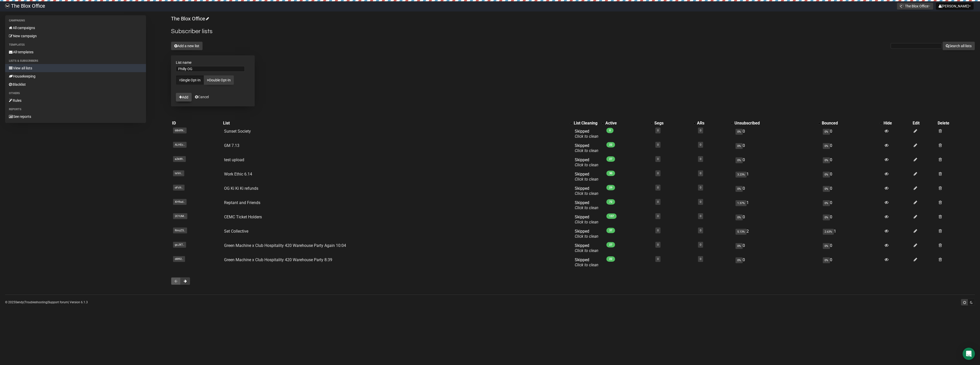  Describe the element at coordinates (179, 245) in the screenshot. I see `span: gcJXT..` at that location.